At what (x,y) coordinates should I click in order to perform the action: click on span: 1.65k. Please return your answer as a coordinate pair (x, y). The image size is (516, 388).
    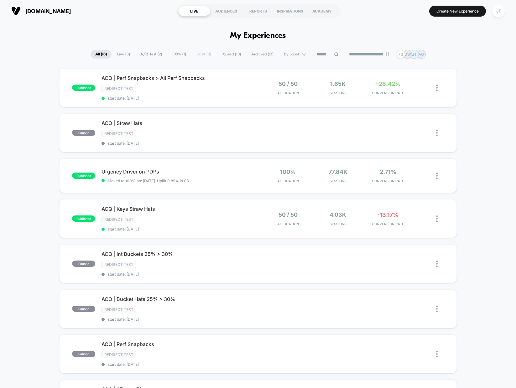
    Looking at the image, I should click on (338, 84).